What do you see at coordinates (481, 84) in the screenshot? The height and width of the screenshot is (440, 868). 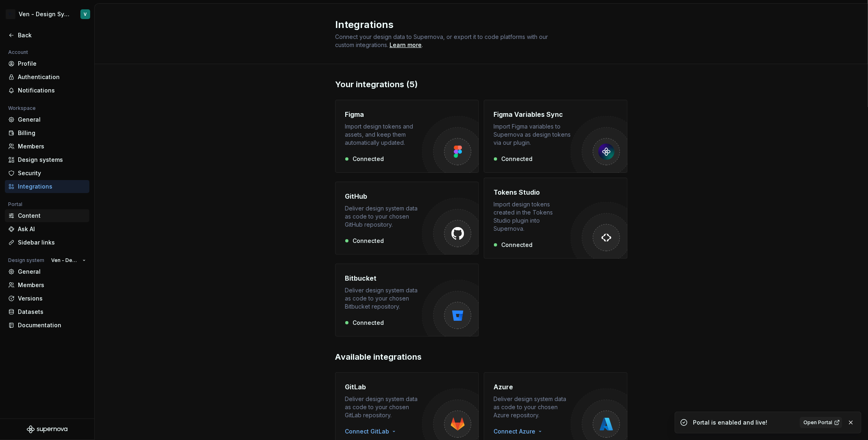 I see `h2: Your integrations (5)` at bounding box center [481, 84].